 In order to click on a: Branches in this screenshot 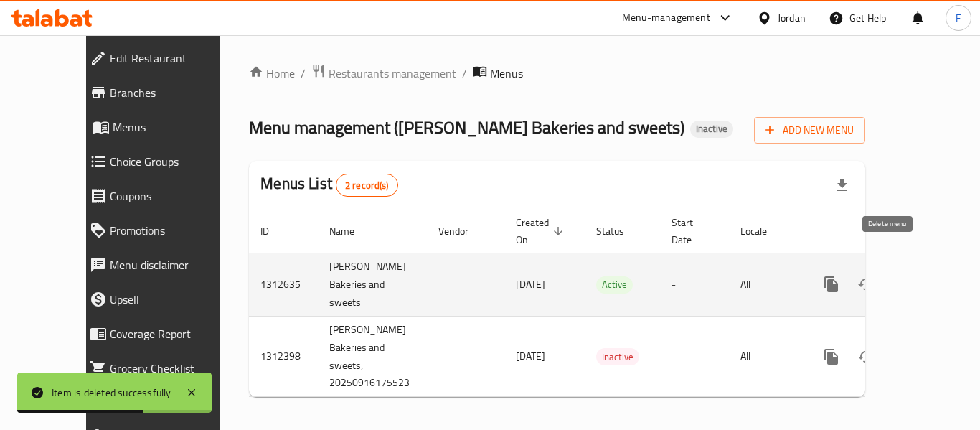, I will do `click(163, 93)`.